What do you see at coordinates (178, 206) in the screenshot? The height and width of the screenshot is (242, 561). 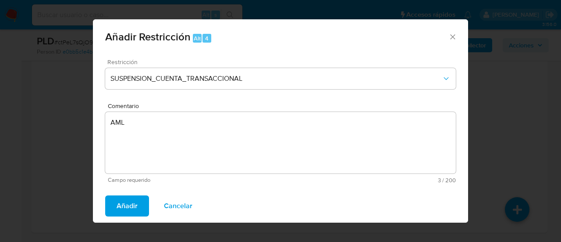 I see `span: Cancelar` at bounding box center [178, 206].